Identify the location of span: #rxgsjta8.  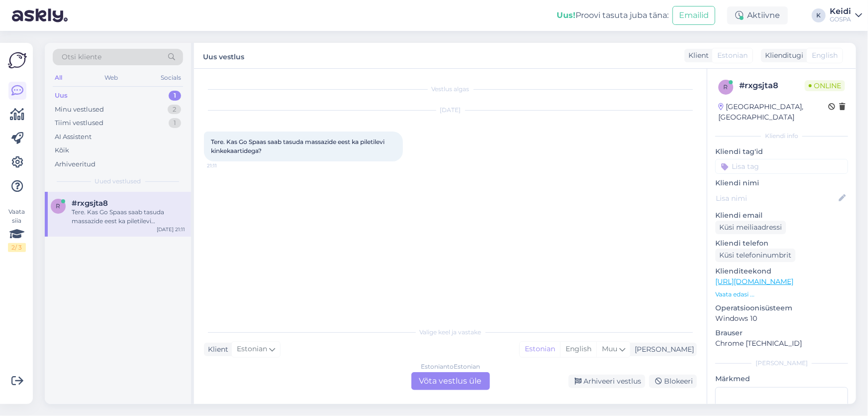
(90, 203).